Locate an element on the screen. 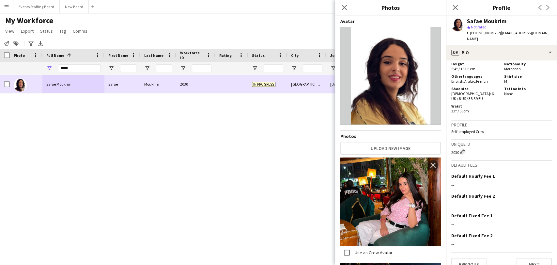 This screenshot has height=265, width=557. div: Moukrim is located at coordinates (158, 84).